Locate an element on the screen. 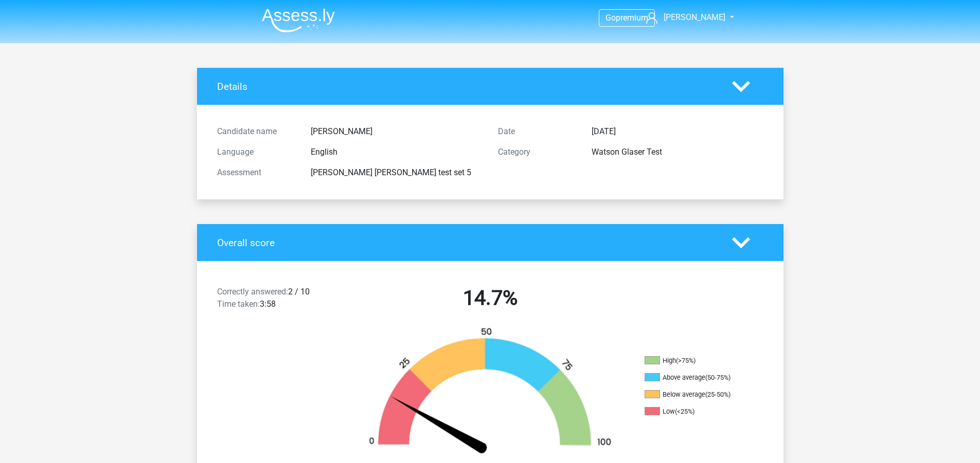 This screenshot has width=980, height=463. li: Below average is located at coordinates (697, 395).